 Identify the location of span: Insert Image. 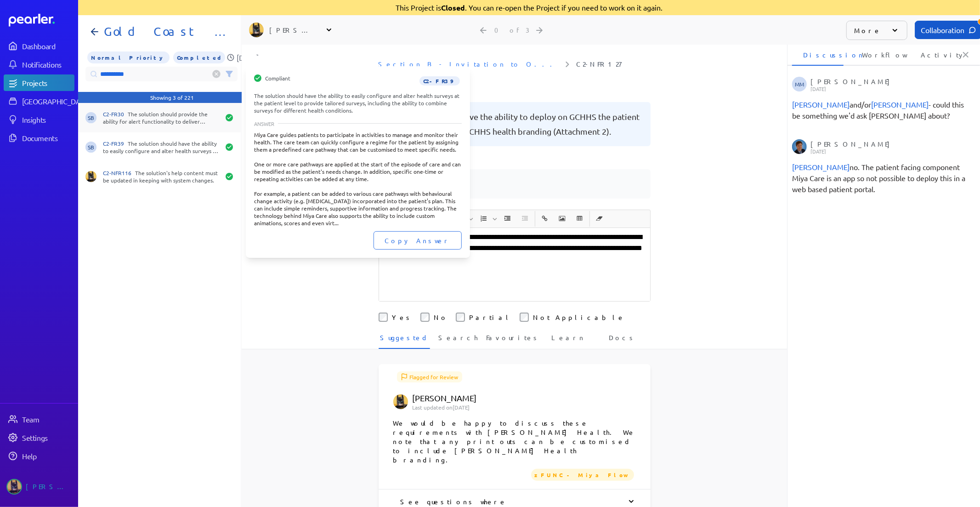
(563, 219).